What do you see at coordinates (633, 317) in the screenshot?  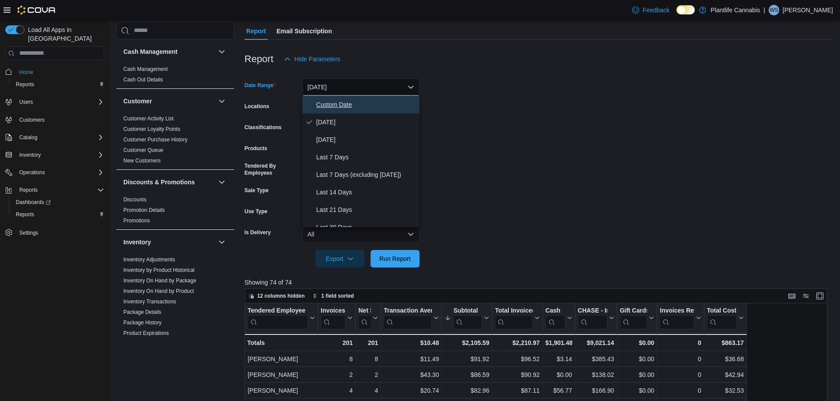 I see `div: Gift Card Sales` at bounding box center [633, 317].